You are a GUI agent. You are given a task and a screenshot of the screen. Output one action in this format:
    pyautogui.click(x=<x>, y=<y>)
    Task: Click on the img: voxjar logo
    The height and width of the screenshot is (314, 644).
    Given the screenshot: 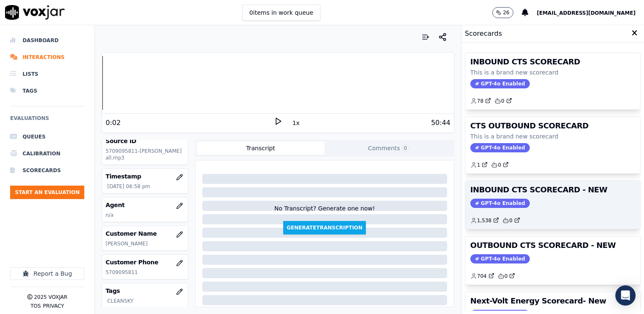 What is the action you would take?
    pyautogui.click(x=35, y=12)
    